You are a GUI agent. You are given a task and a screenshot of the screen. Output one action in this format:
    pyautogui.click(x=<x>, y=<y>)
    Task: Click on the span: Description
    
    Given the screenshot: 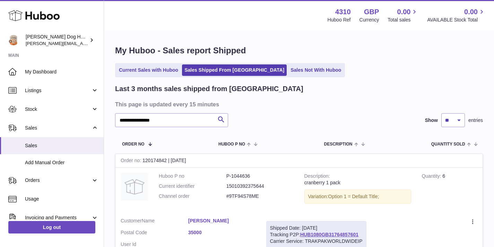 What is the action you would take?
    pyautogui.click(x=338, y=144)
    